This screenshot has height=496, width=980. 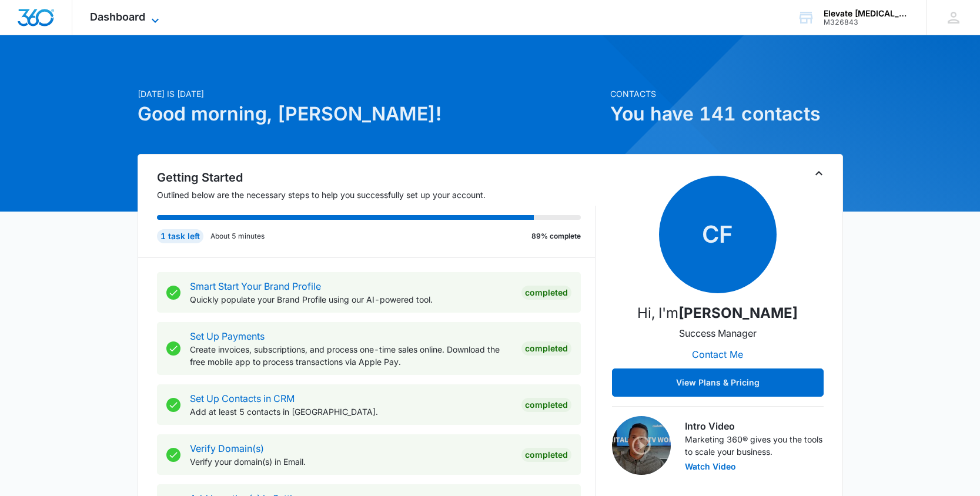 What do you see at coordinates (867, 23) in the screenshot?
I see `div: account id` at bounding box center [867, 23].